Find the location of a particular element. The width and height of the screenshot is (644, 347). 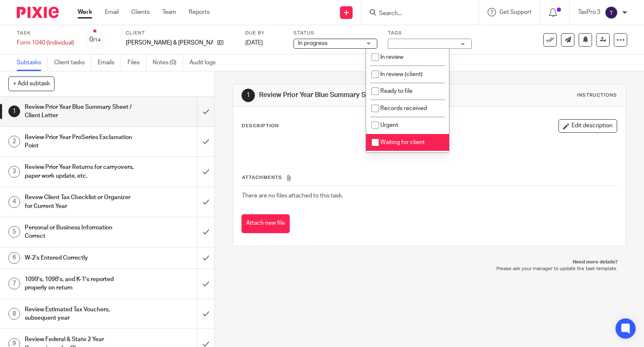

span: In review (client) is located at coordinates (402, 75).